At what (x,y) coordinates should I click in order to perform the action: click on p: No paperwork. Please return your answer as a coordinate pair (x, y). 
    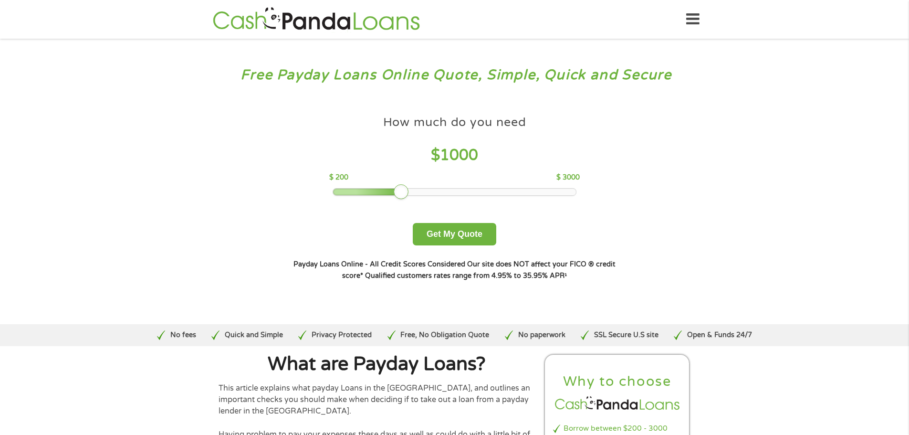
    Looking at the image, I should click on (542, 335).